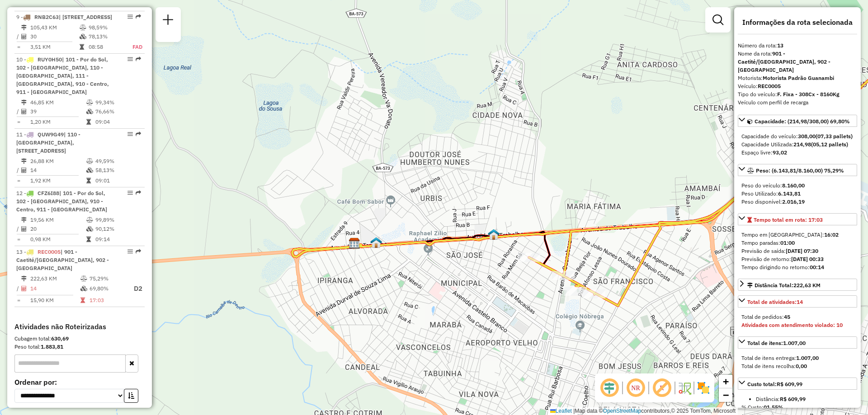 The width and height of the screenshot is (868, 415). I want to click on h4: Atividades não Roteirizadas, so click(79, 327).